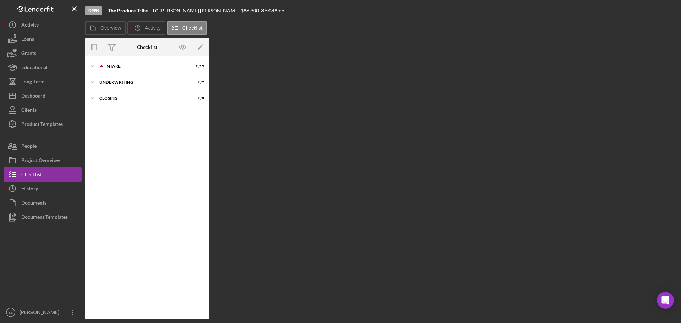 The width and height of the screenshot is (681, 323). Describe the element at coordinates (666, 301) in the screenshot. I see `div: Open Intercom Messenger` at that location.